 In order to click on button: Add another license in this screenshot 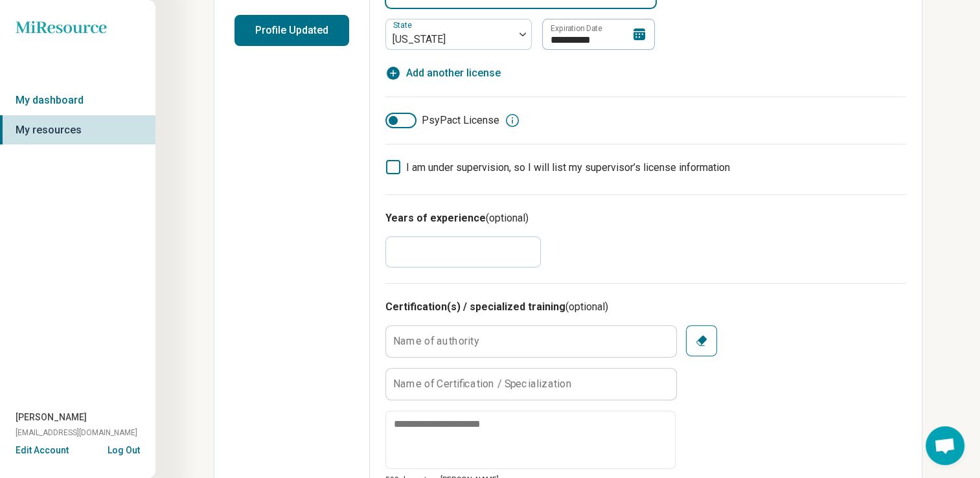, I will do `click(443, 73)`.